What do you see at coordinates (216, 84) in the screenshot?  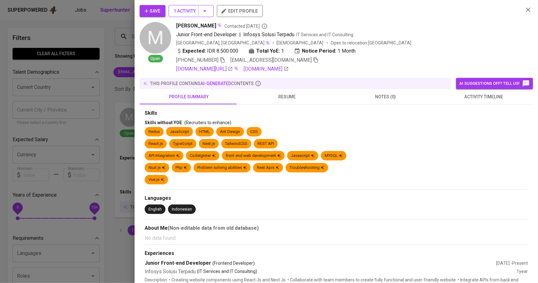 I see `span: AI-generated` at bounding box center [216, 84].